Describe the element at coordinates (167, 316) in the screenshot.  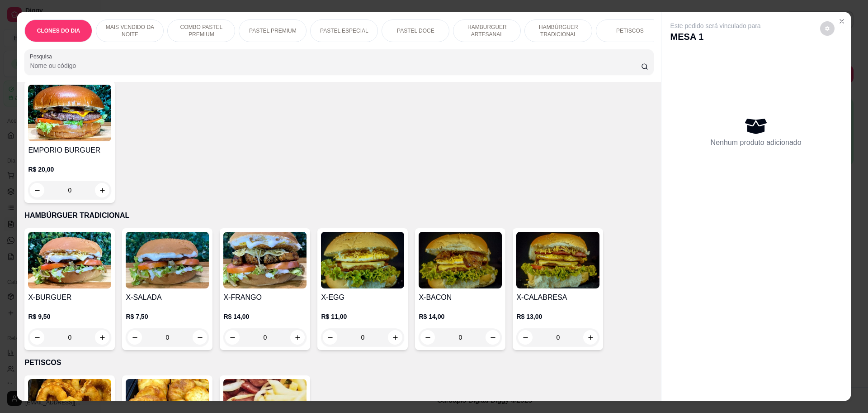
I see `p: R$ 7,50` at that location.